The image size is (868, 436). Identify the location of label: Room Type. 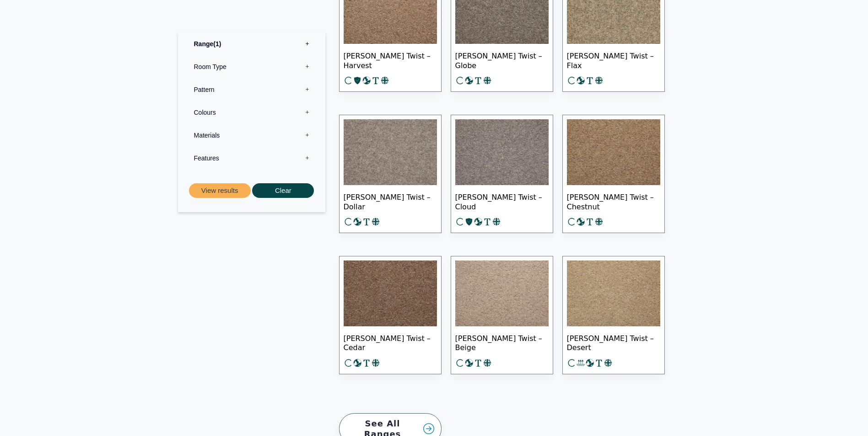
(251, 67).